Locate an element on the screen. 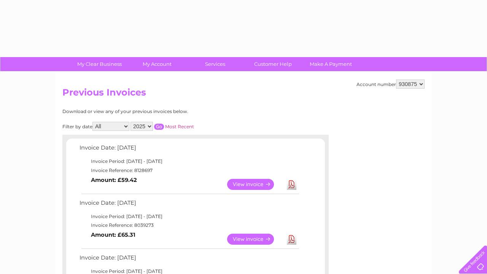  a: Services is located at coordinates (215, 64).